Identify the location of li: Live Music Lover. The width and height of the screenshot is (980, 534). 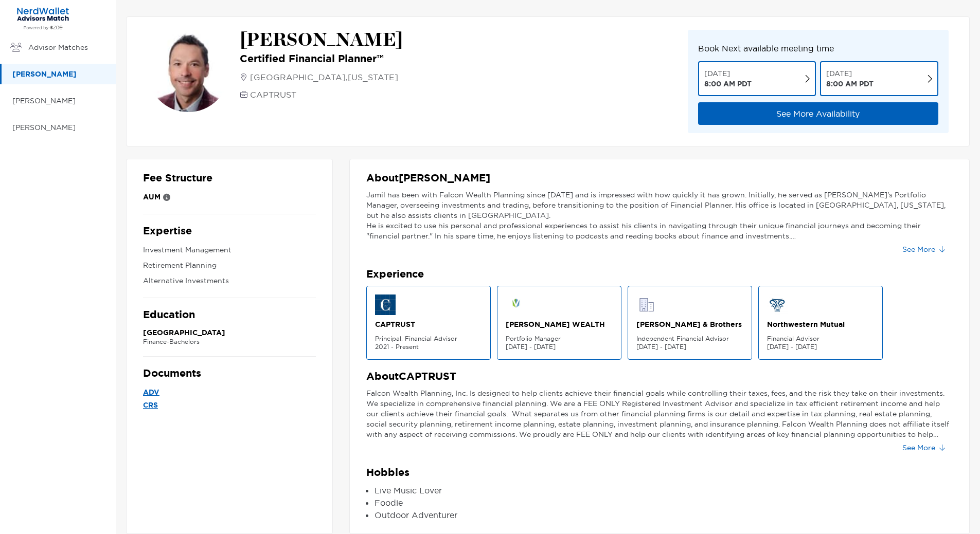
(664, 490).